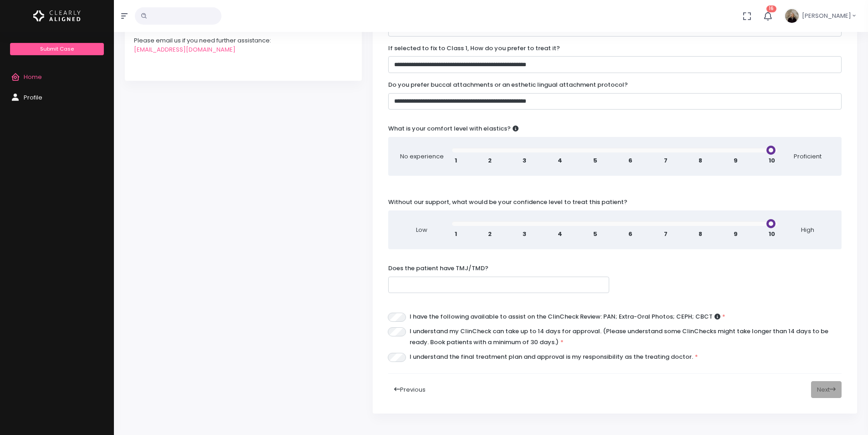 This screenshot has height=435, width=868. Describe the element at coordinates (243, 41) in the screenshot. I see `div: Please email us if you need further assistance:` at that location.